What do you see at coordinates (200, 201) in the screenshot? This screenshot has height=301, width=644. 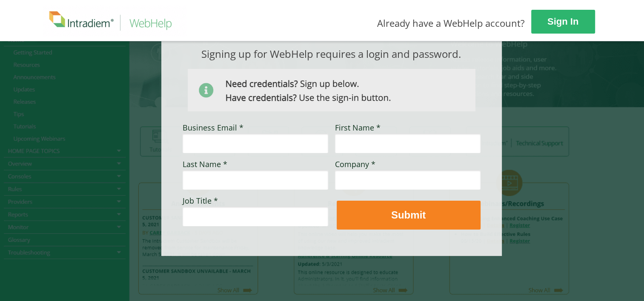 I see `span: Job Title *` at bounding box center [200, 201].